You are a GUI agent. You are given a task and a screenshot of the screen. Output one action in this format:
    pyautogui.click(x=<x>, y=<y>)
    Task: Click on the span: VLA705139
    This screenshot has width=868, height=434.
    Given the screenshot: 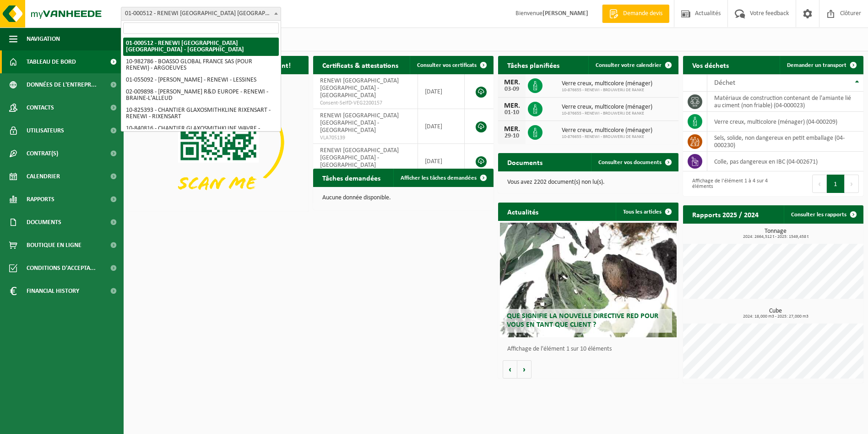 What is the action you would take?
    pyautogui.click(x=365, y=138)
    